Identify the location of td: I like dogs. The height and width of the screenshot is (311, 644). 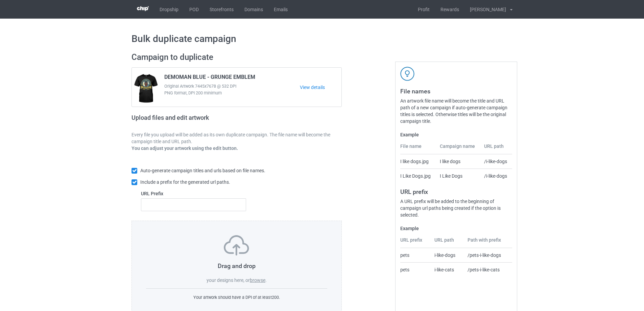
(459, 161).